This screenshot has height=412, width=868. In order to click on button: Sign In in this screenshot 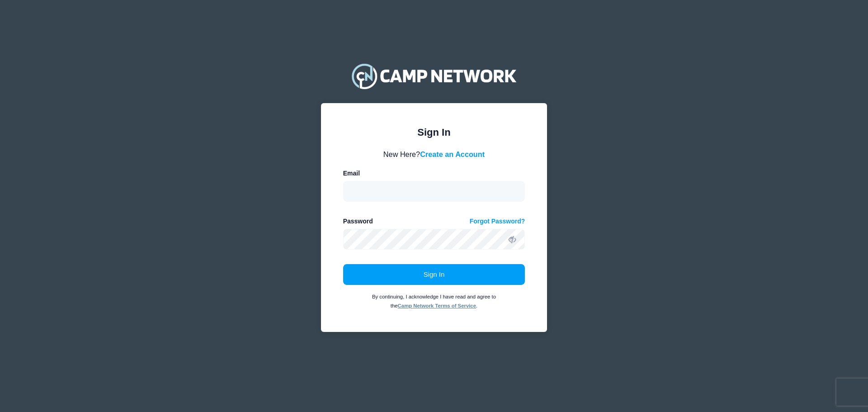, I will do `click(434, 274)`.